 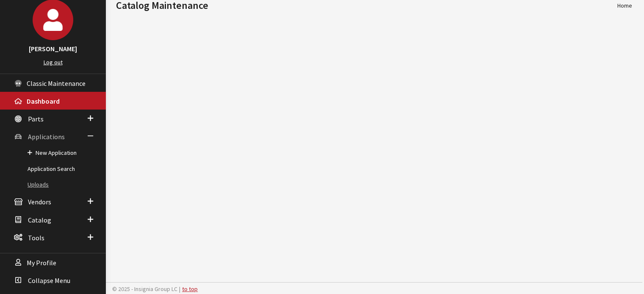 I want to click on a: Log out, so click(x=53, y=62).